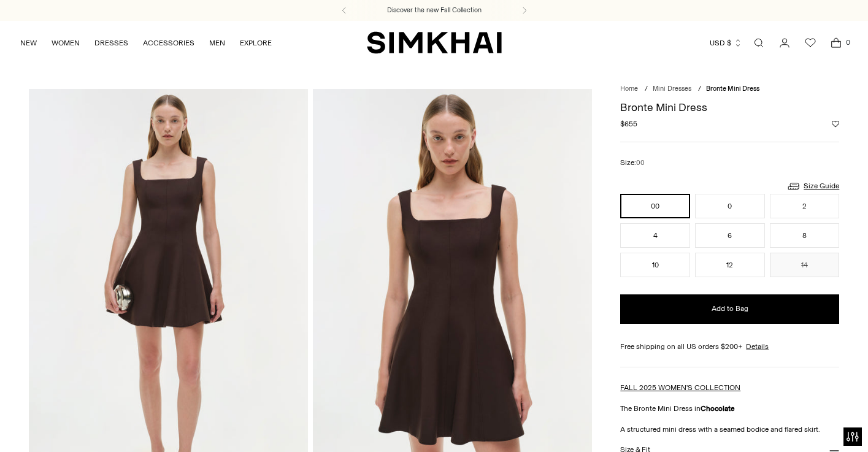  What do you see at coordinates (655, 265) in the screenshot?
I see `button: 10` at bounding box center [655, 265].